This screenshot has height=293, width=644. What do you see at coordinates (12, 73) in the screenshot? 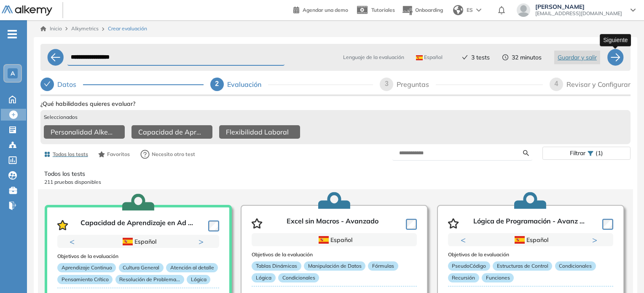
I see `span: A` at bounding box center [12, 73].